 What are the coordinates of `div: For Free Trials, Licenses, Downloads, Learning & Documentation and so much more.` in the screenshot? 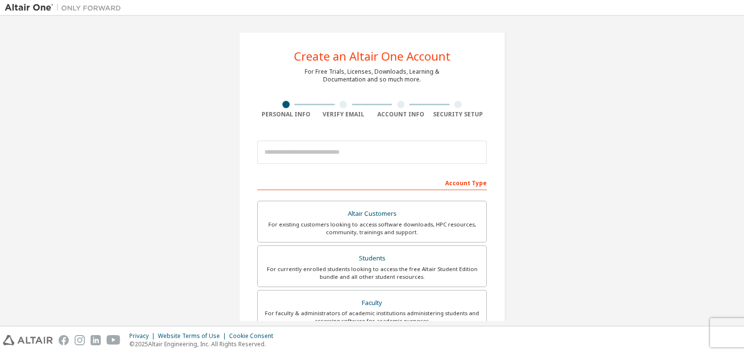 It's located at (372, 76).